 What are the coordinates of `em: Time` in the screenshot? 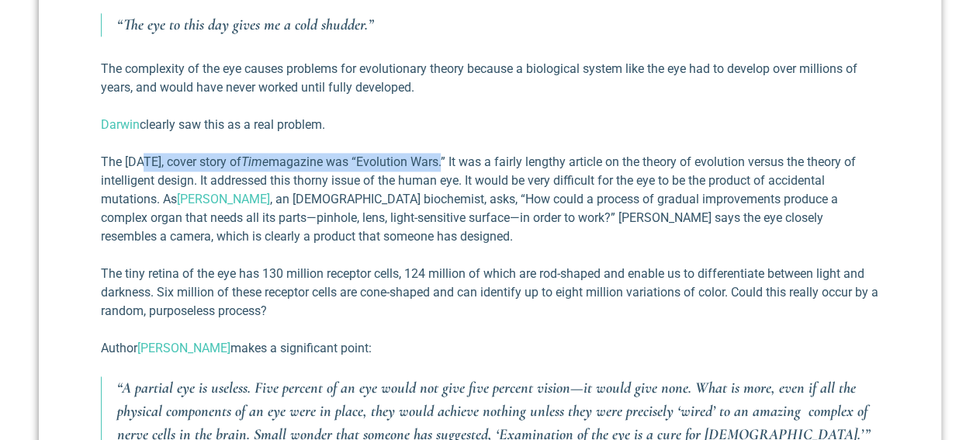 It's located at (255, 161).